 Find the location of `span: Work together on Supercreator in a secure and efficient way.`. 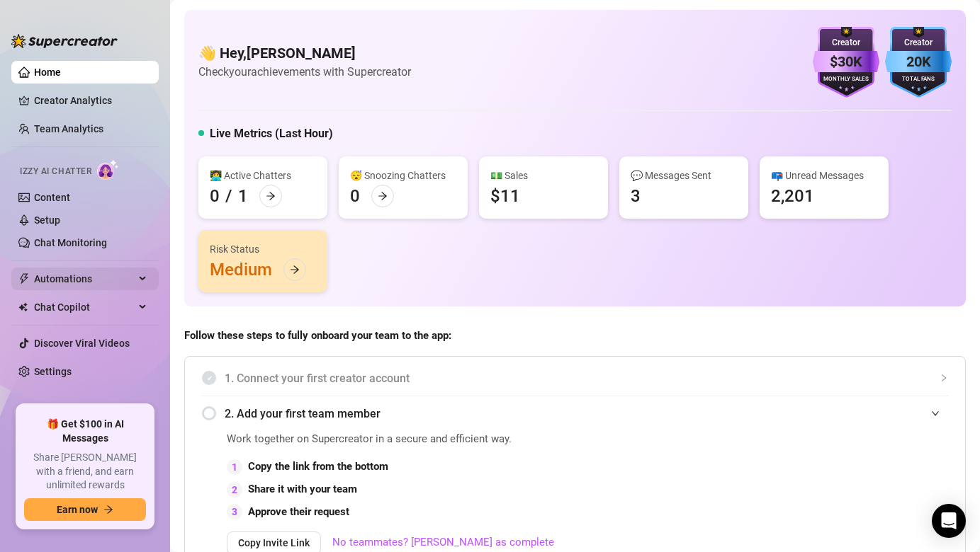

span: Work together on Supercreator in a secure and efficient way. is located at coordinates (428, 439).